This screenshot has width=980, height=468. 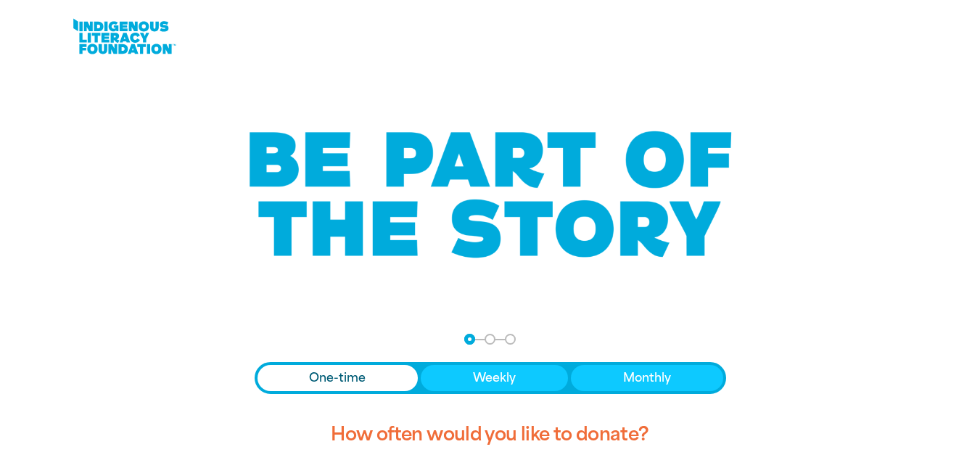 I want to click on div: Donation frequency, so click(x=490, y=378).